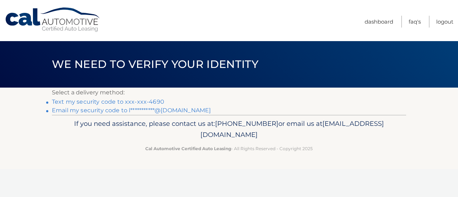 This screenshot has width=458, height=197. Describe the element at coordinates (229, 130) in the screenshot. I see `p: If you need assistance, please contact us at: or email us at` at that location.